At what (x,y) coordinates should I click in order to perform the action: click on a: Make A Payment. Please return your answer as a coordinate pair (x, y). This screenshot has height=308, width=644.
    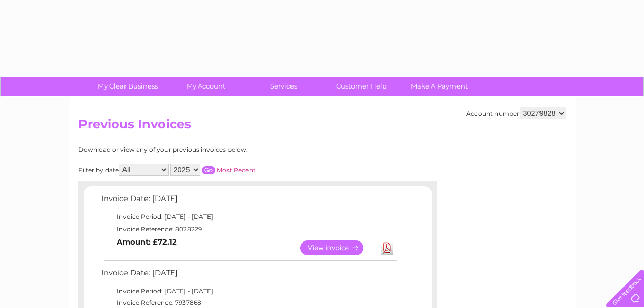
    Looking at the image, I should click on (439, 86).